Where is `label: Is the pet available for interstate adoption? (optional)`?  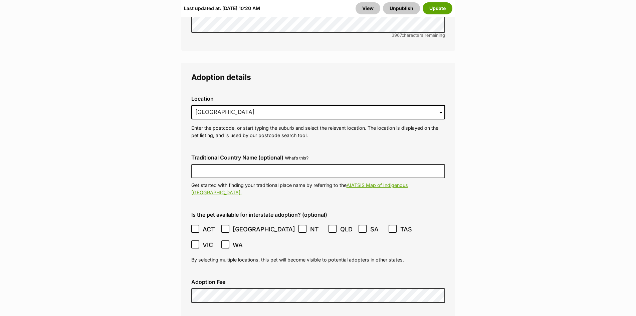 label: Is the pet available for interstate adoption? (optional) is located at coordinates (318, 214).